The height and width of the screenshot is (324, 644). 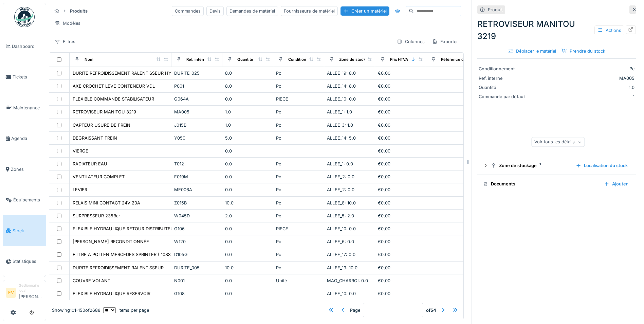 I want to click on div: RETROVISEUR MANITOU 3219, so click(x=556, y=30).